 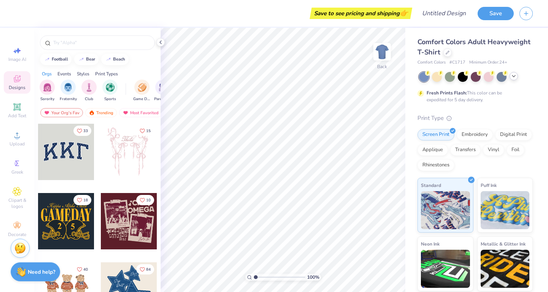 What do you see at coordinates (382, 67) in the screenshot?
I see `div: Back` at bounding box center [382, 67].